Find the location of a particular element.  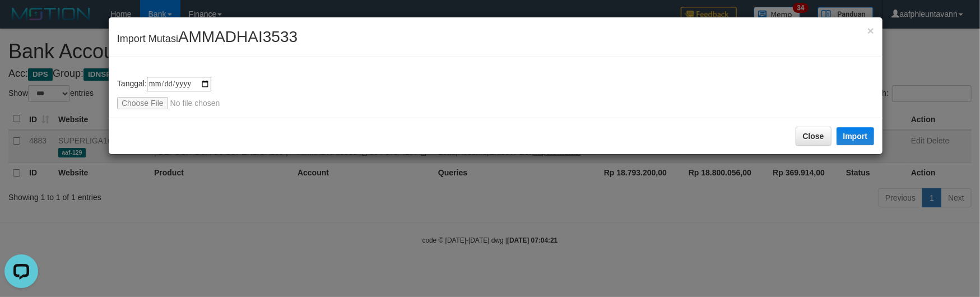

button: Import is located at coordinates (856, 136).